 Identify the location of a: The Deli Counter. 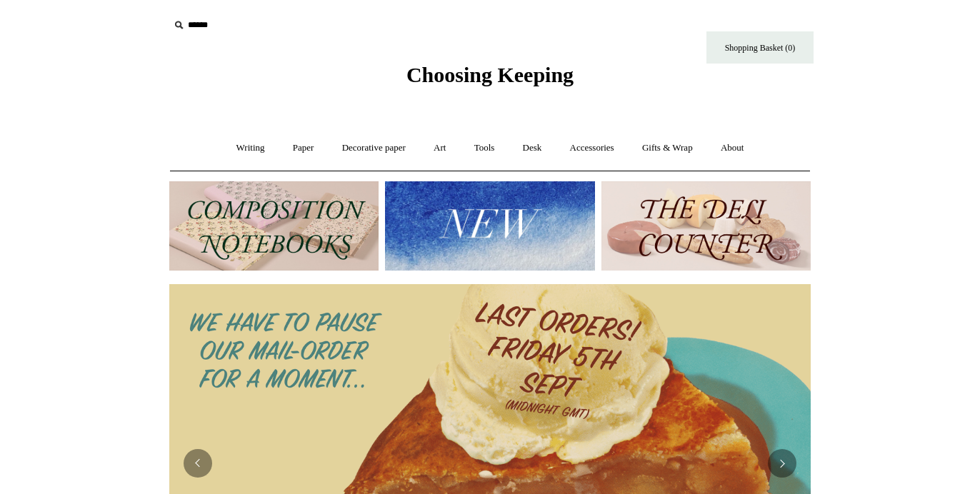
(706, 225).